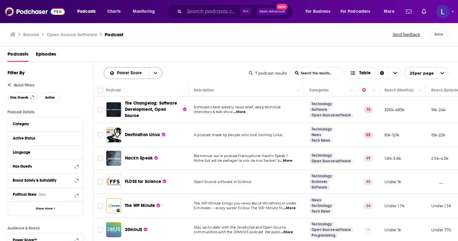 The image size is (458, 241). I want to click on span: The WP Minute, so click(140, 205).